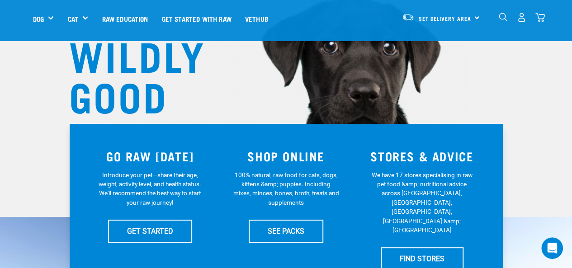 The width and height of the screenshot is (572, 268). I want to click on img: van-moving.png, so click(408, 17).